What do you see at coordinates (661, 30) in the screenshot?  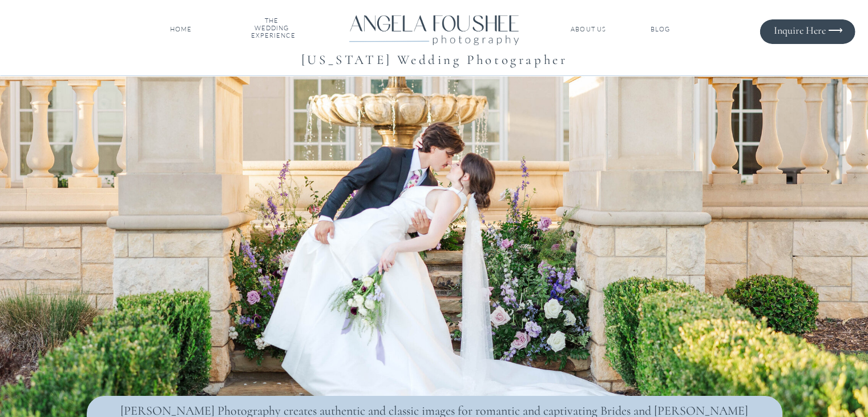 I see `a: BLOG` at bounding box center [661, 30].